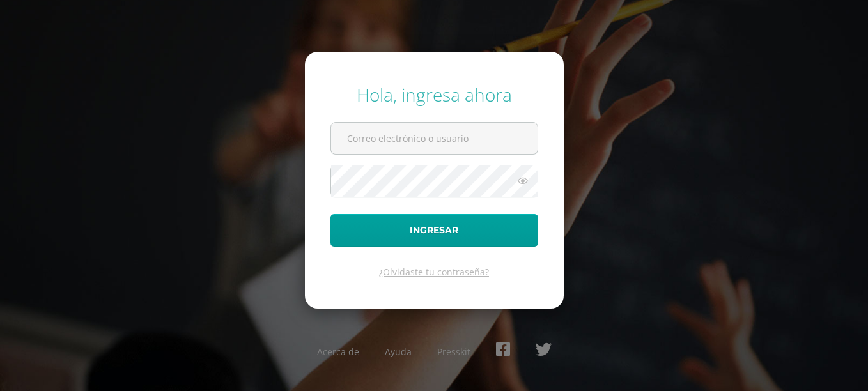  Describe the element at coordinates (434, 272) in the screenshot. I see `a: ¿Olvidaste tu contraseña?` at that location.